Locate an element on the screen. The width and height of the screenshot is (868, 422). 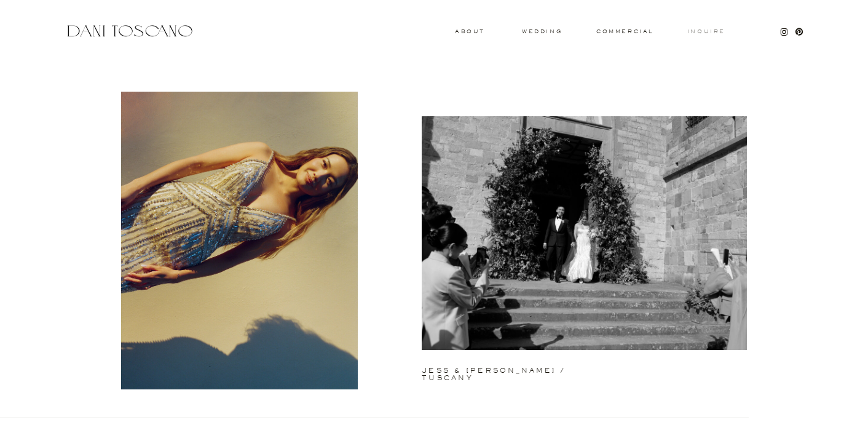
a: About is located at coordinates (469, 31).